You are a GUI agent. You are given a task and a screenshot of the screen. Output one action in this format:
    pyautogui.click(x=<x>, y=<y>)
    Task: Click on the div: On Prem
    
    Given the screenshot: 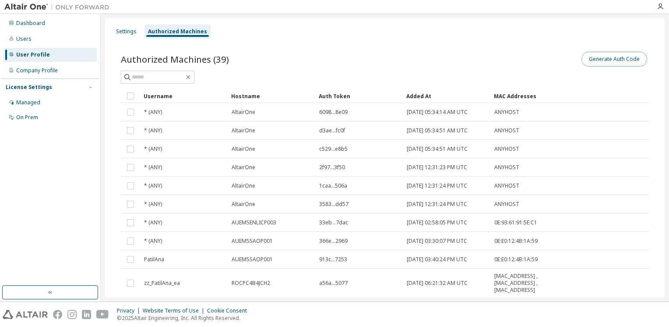 What is the action you would take?
    pyautogui.click(x=27, y=117)
    